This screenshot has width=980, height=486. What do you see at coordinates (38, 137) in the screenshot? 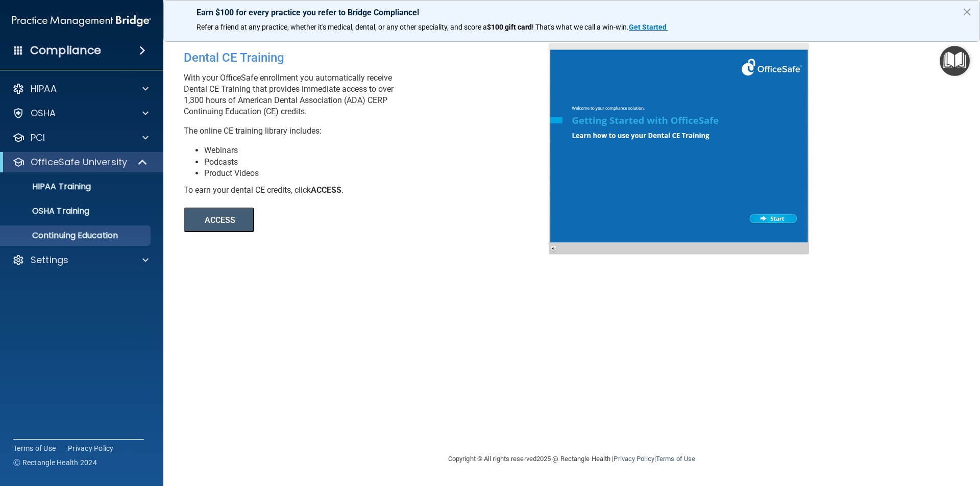
I see `p: PCI` at bounding box center [38, 137].